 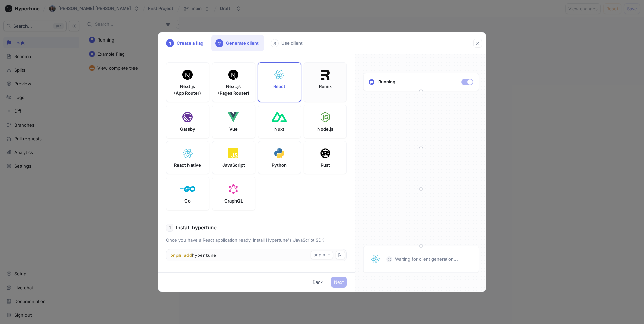 I want to click on button: Back, so click(x=318, y=282).